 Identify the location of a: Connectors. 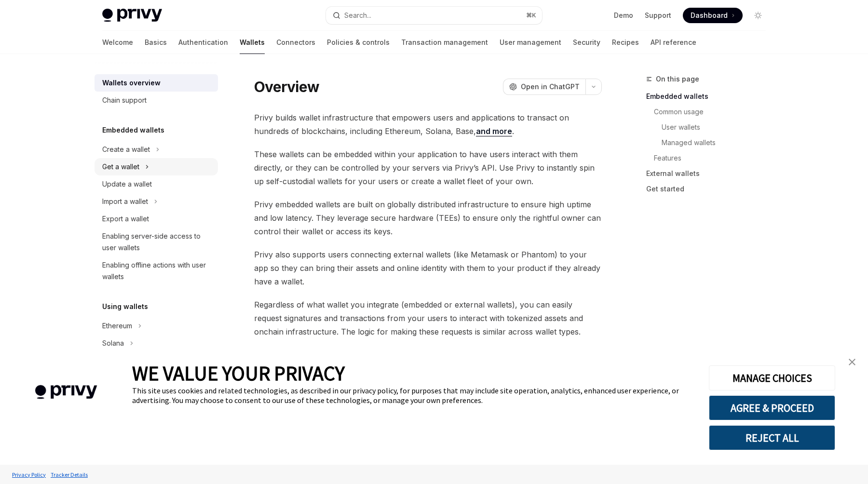
(296, 43).